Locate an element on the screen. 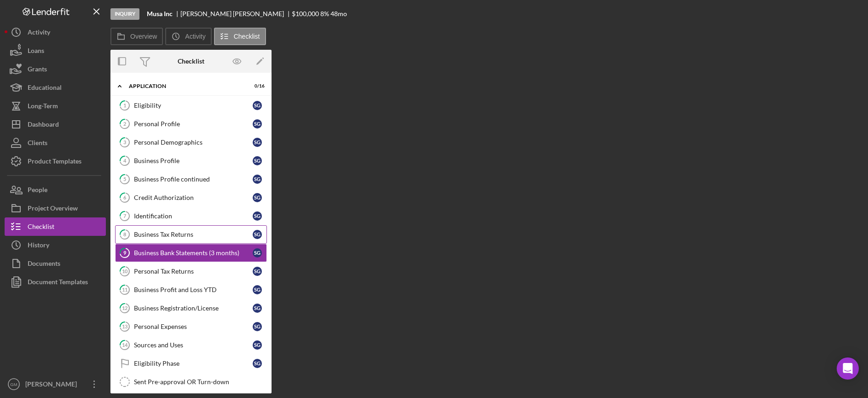  button: Clients is located at coordinates (55, 143).